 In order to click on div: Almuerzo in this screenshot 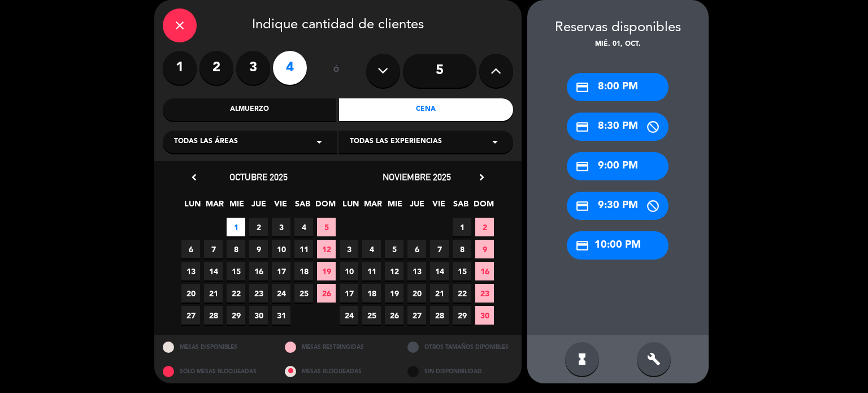, I will do `click(250, 109)`.